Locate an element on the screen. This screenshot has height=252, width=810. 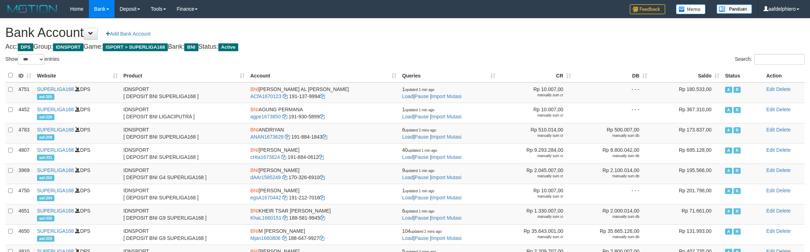
img: panduan.png is located at coordinates (734, 9).